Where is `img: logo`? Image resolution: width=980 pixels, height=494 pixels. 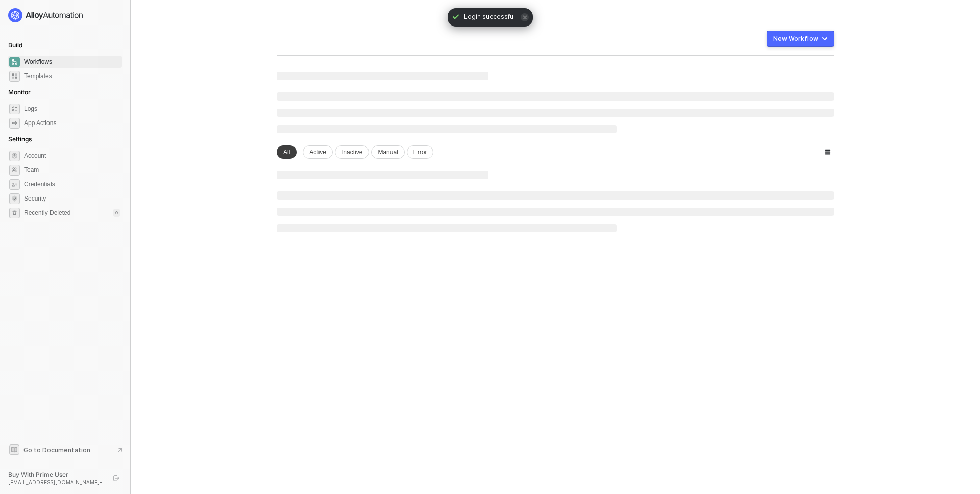
img: logo is located at coordinates (46, 15).